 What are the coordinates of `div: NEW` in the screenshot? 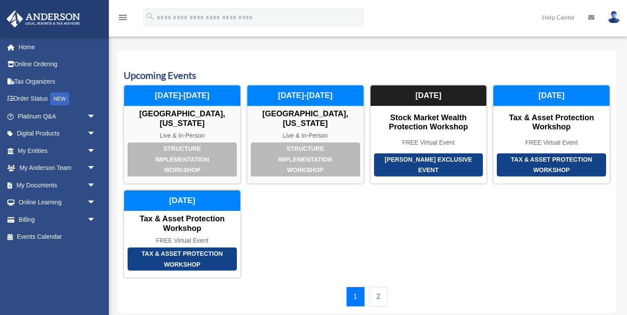 It's located at (60, 99).